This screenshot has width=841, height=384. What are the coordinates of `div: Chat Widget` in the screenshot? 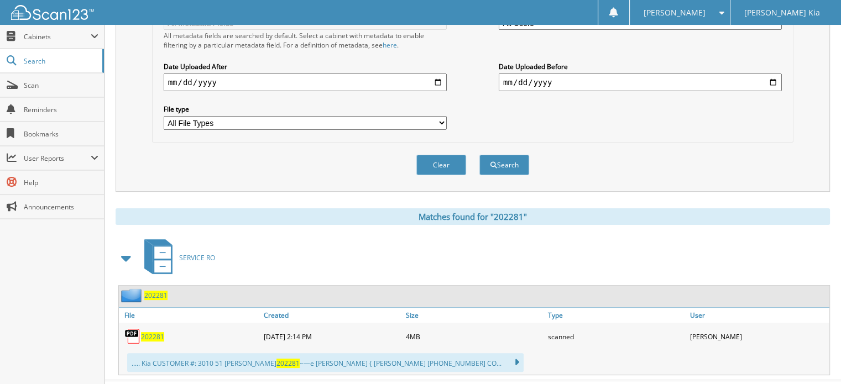 It's located at (813, 358).